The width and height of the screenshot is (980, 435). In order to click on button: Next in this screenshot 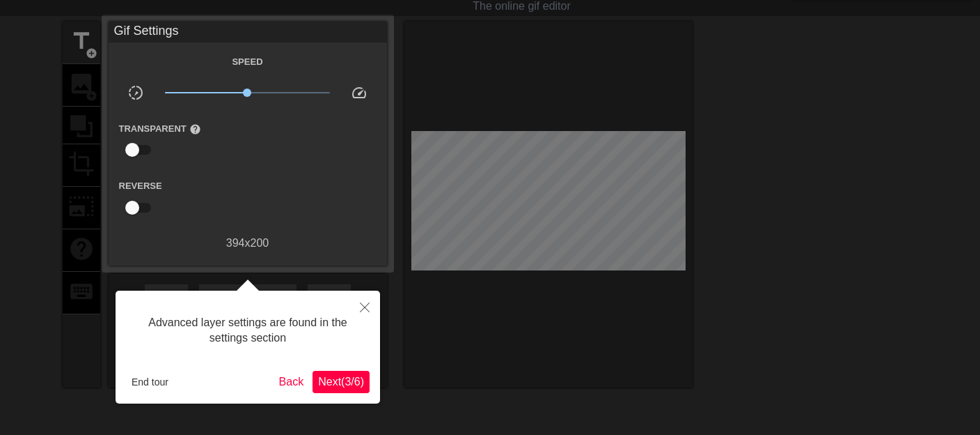, I will do `click(341, 382)`.